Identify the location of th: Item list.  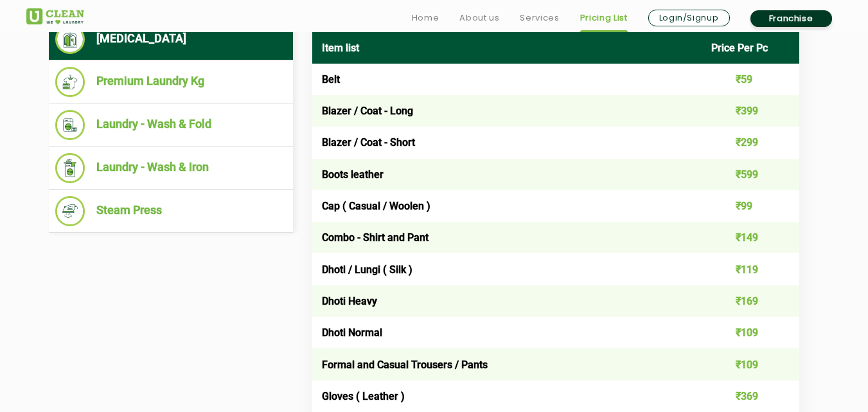
(507, 48).